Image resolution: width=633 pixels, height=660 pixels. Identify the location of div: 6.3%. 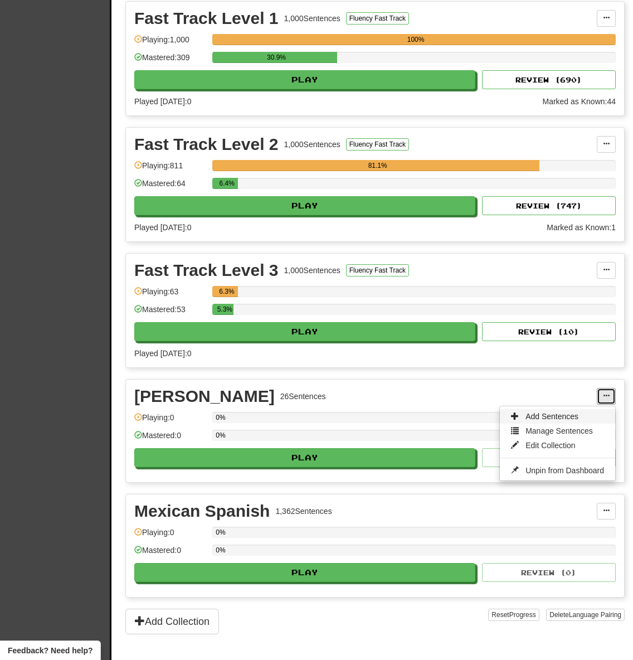
(226, 292).